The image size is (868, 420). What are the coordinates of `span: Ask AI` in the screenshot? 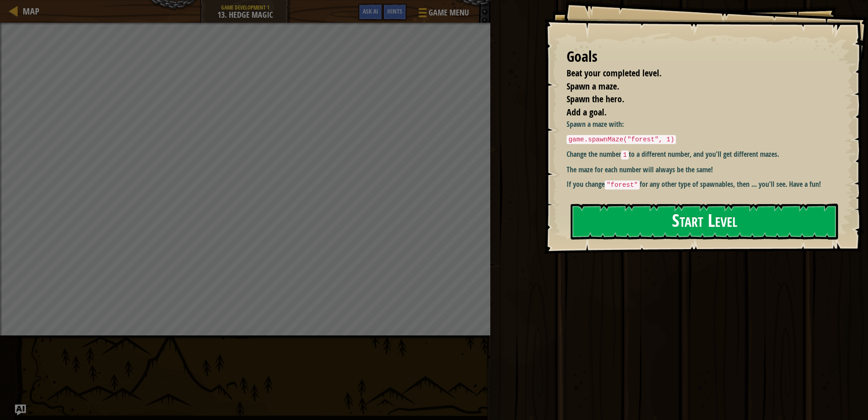 It's located at (370, 11).